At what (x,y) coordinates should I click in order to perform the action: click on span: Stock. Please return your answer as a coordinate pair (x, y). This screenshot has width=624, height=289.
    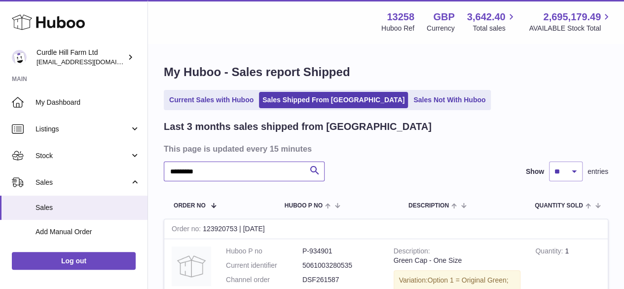
    Looking at the image, I should click on (82, 155).